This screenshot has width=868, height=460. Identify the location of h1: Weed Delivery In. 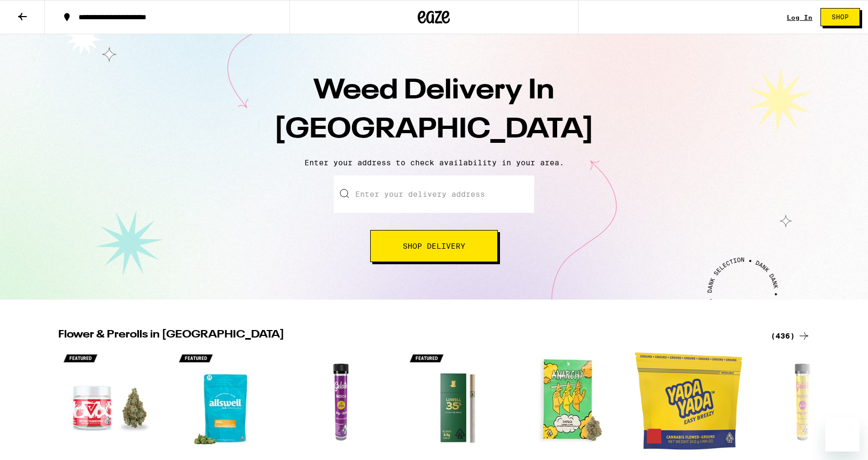
(434, 111).